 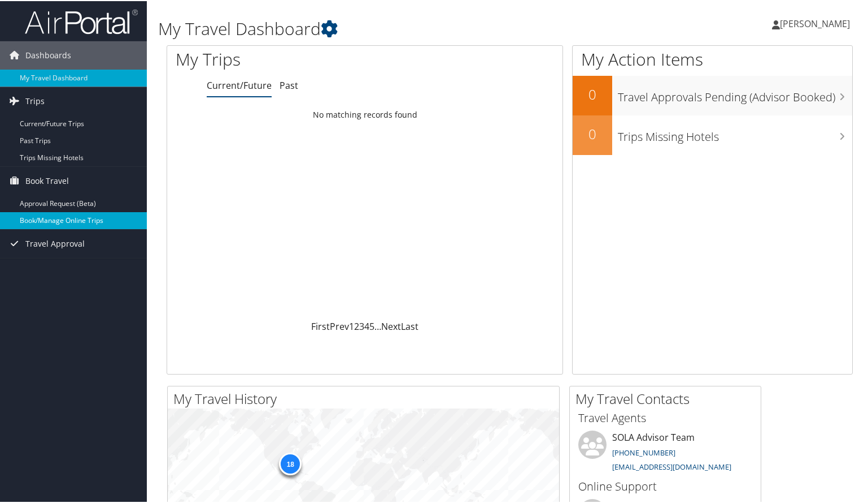 What do you see at coordinates (81, 20) in the screenshot?
I see `img: airportal-logo.png` at bounding box center [81, 20].